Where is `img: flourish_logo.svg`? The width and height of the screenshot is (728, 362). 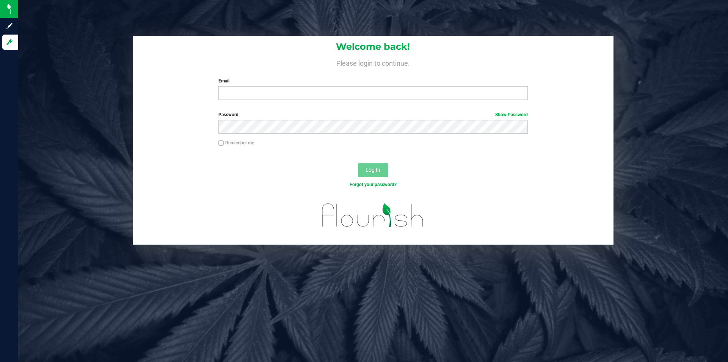 img: flourish_logo.svg is located at coordinates (373, 215).